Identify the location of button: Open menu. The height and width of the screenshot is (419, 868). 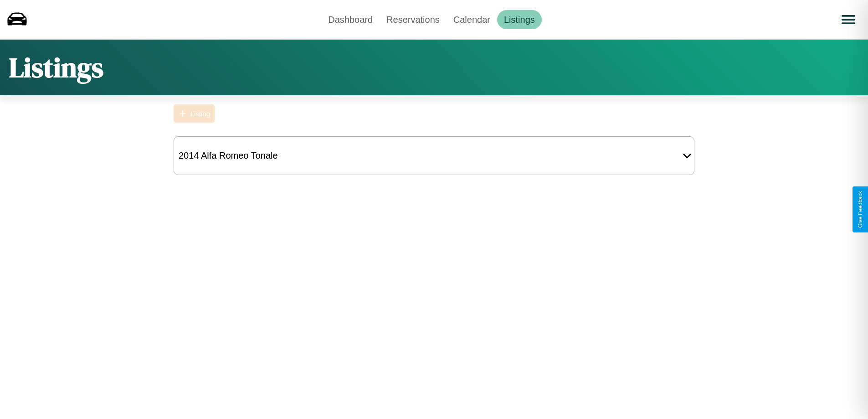
(849, 20).